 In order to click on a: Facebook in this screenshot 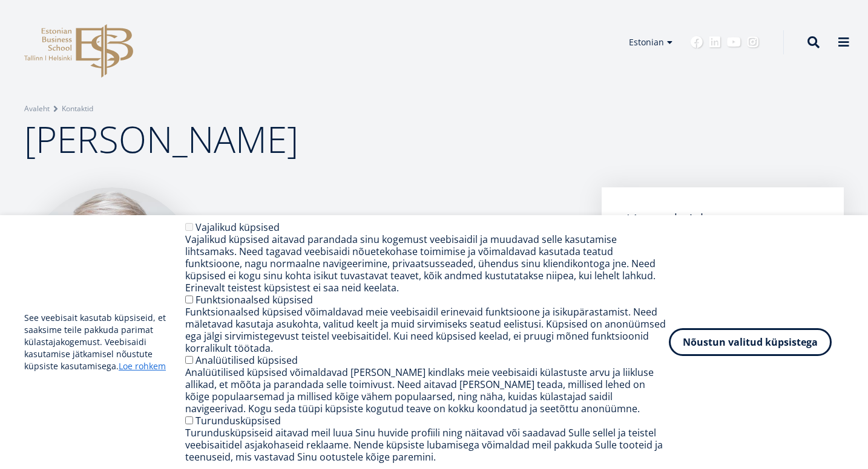, I will do `click(697, 42)`.